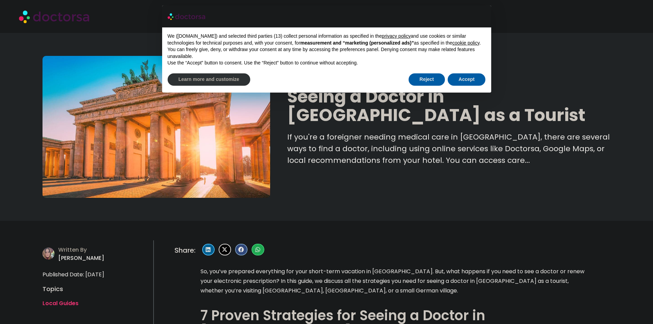 The width and height of the screenshot is (653, 324). I want to click on h4: Share:, so click(185, 250).